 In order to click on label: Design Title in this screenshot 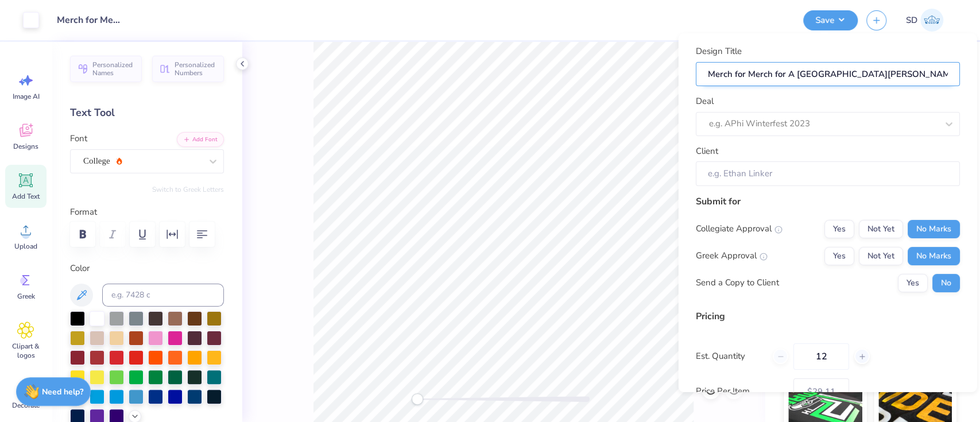, I will do `click(718, 51)`.